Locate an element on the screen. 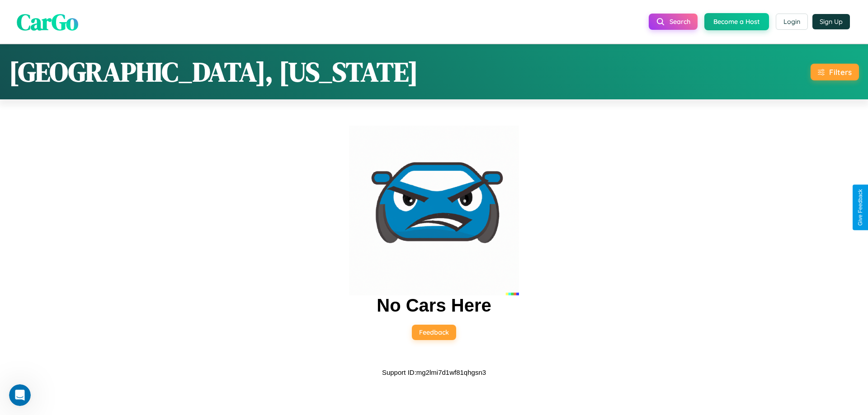 This screenshot has width=868, height=415. span: Search is located at coordinates (680, 22).